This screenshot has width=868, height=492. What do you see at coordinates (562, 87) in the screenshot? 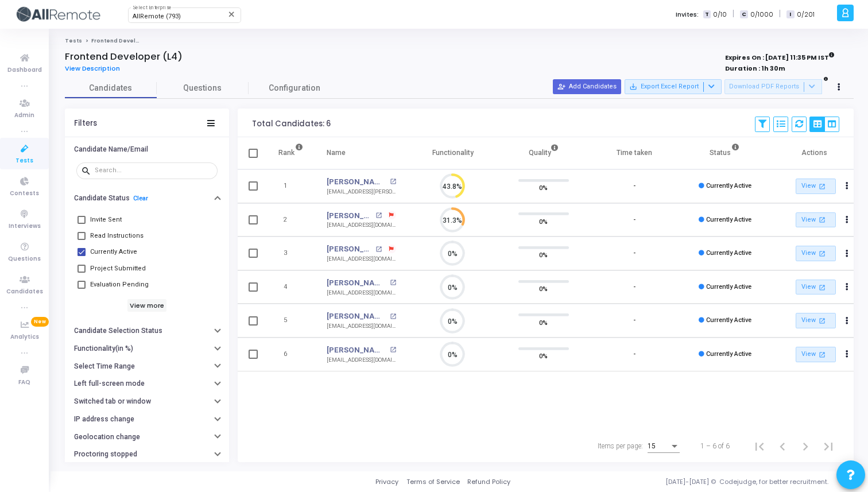
I see `mat-icon: person_add_alt` at bounding box center [562, 87].